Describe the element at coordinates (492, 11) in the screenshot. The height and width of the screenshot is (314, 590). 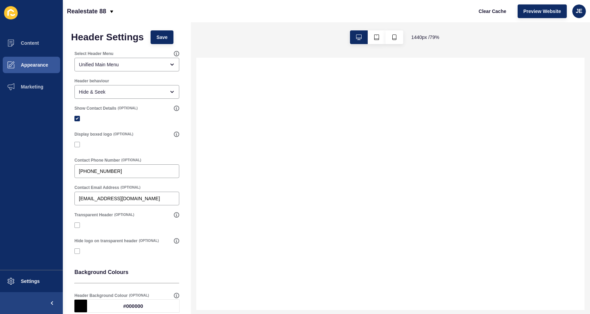
I see `span: Clear Cache` at that location.